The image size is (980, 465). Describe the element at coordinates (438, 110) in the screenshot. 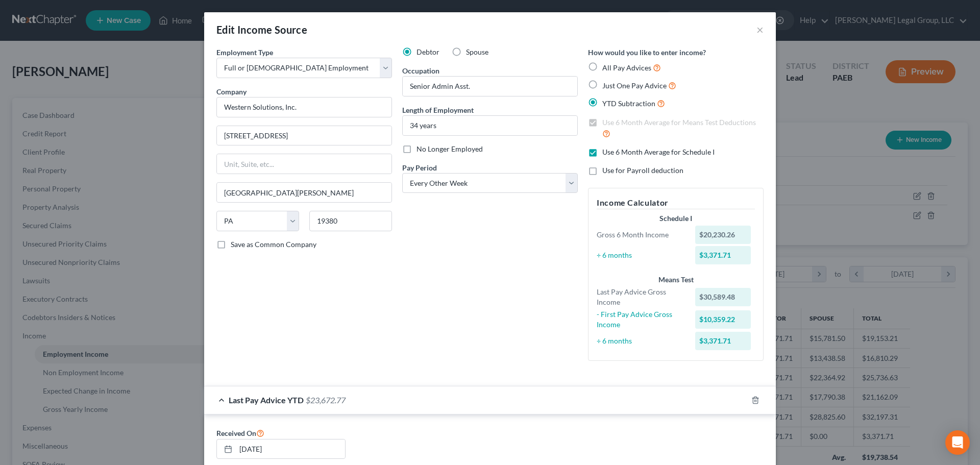

I see `label: Length of Employment` at that location.